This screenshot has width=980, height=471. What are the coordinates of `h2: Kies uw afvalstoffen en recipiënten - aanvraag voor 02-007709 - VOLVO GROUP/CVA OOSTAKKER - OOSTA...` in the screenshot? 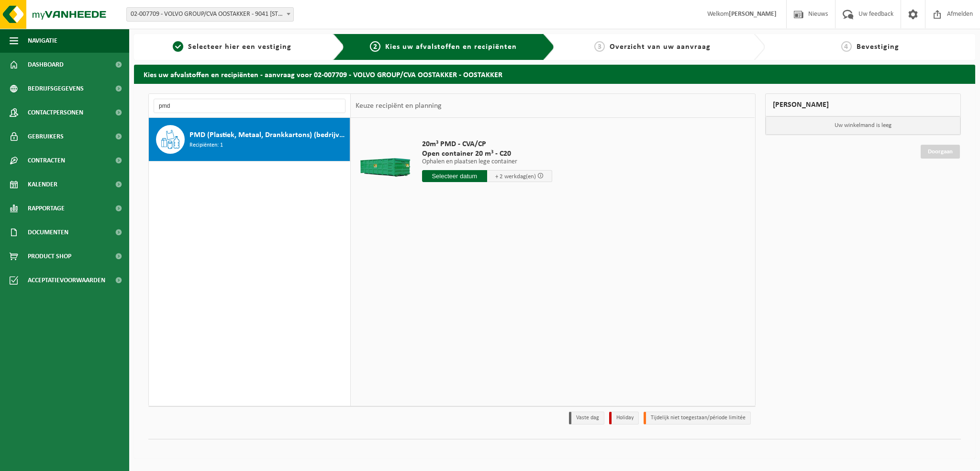 It's located at (554, 74).